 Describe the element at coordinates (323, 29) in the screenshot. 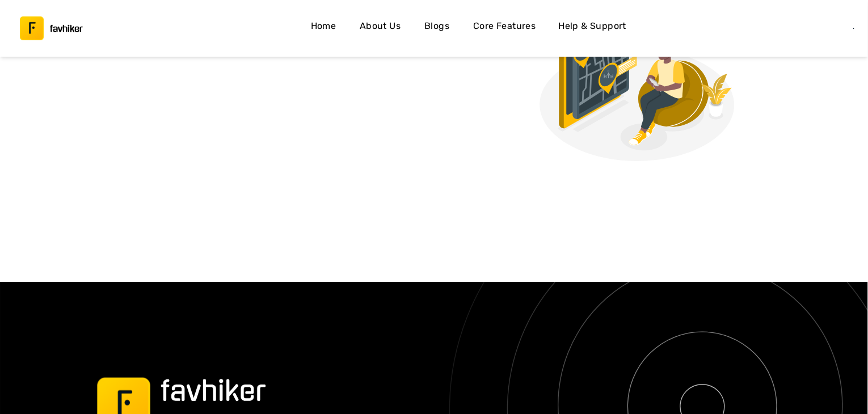

I see `a: Home` at that location.